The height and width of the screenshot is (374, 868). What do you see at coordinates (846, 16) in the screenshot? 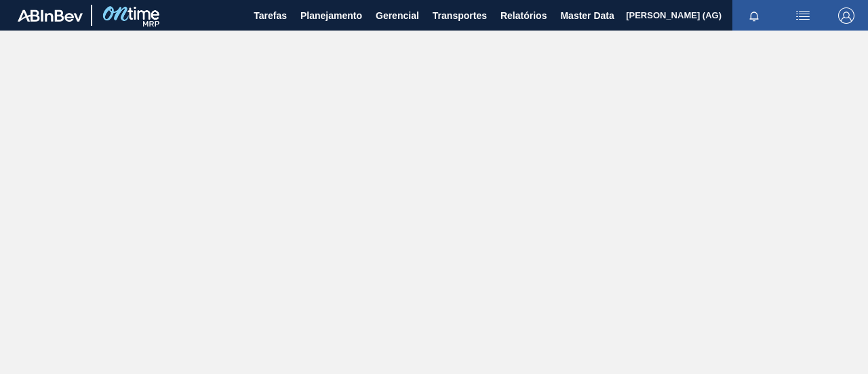
I see `img: Logout` at bounding box center [846, 16].